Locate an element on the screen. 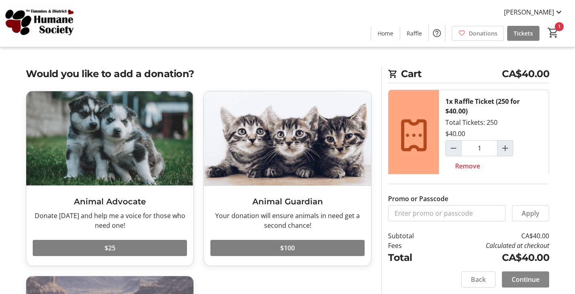 The image size is (575, 294). span: Donations is located at coordinates (483, 33).